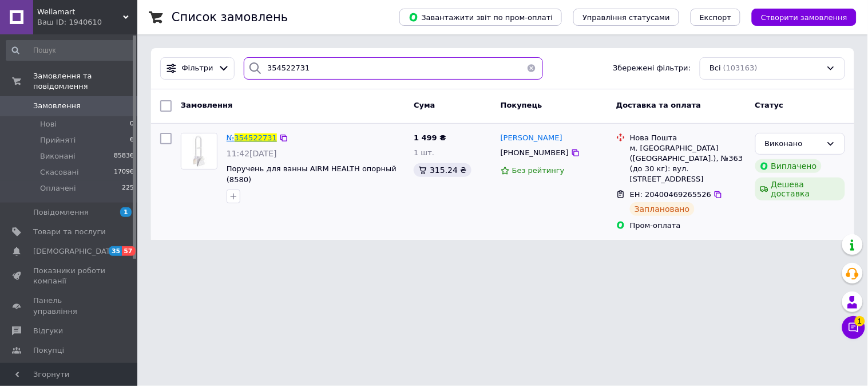 The width and height of the screenshot is (868, 386). Describe the element at coordinates (803, 17) in the screenshot. I see `button: Створити замовлення` at that location.